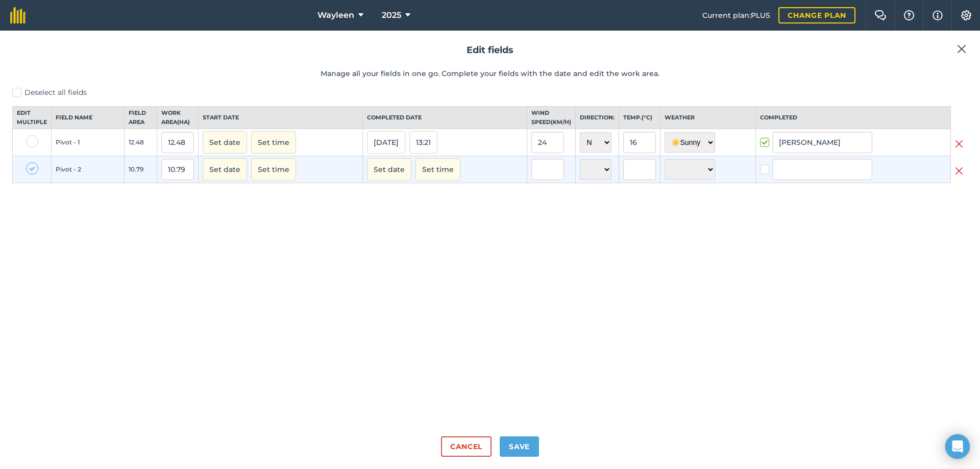 The width and height of the screenshot is (980, 469). I want to click on td: Pivot - 2, so click(88, 169).